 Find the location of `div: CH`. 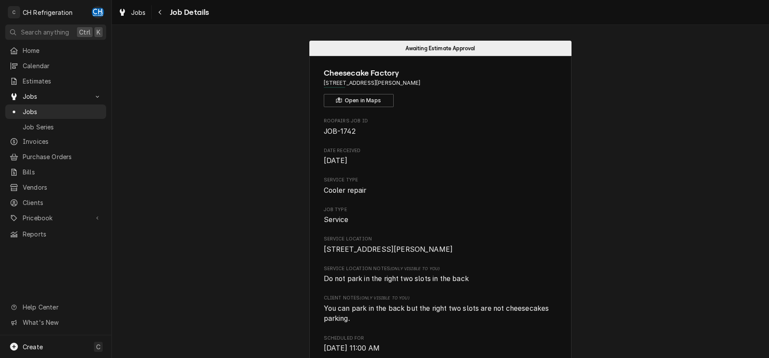

div: CH is located at coordinates (98, 12).